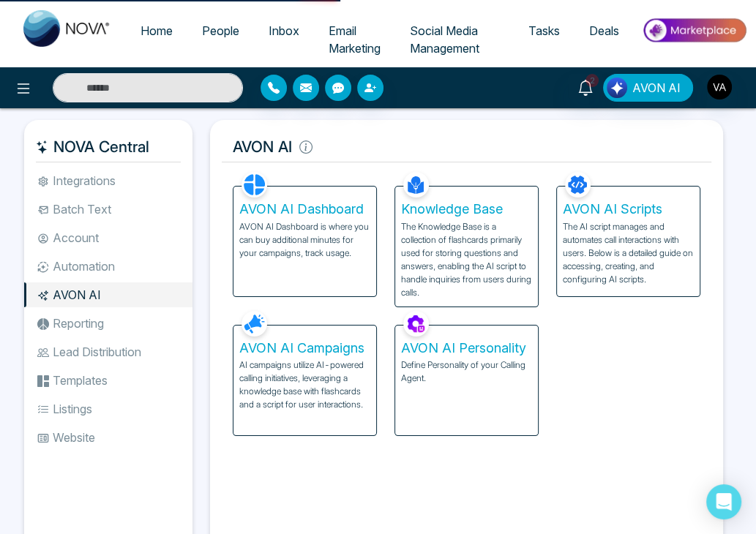 The width and height of the screenshot is (756, 534). What do you see at coordinates (544, 30) in the screenshot?
I see `span: Tasks` at bounding box center [544, 30].